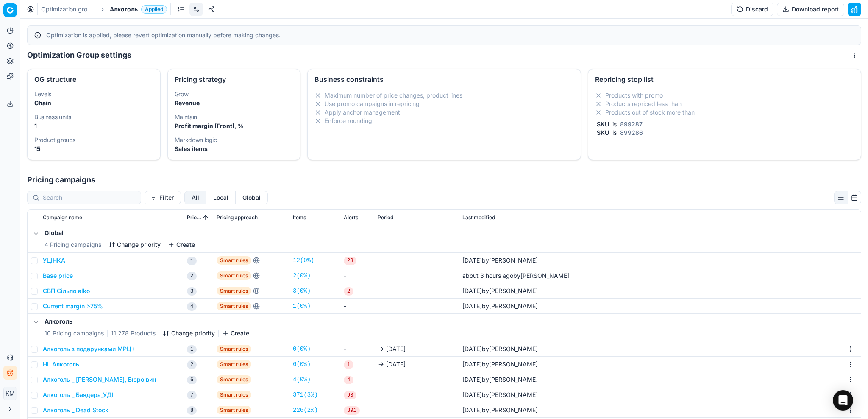 The height and width of the screenshot is (419, 868). I want to click on span: 4 Pricing campaigns, so click(73, 245).